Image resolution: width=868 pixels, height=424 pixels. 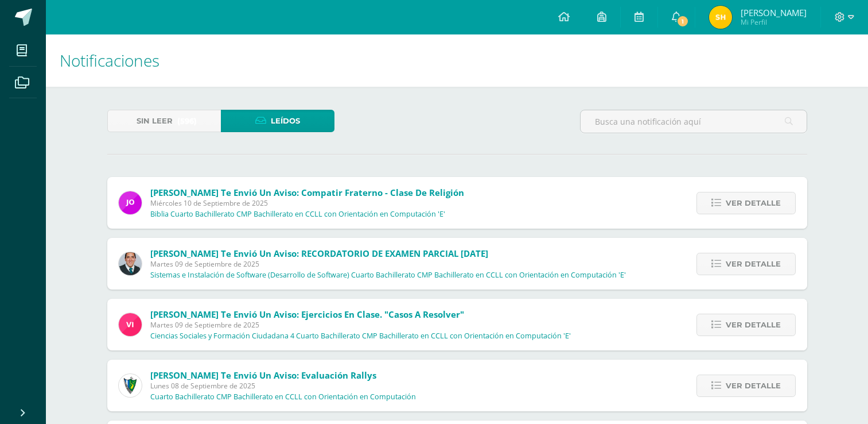 I want to click on img: 9f174a157161b4ddbe12118a61fed988.png, so click(x=130, y=385).